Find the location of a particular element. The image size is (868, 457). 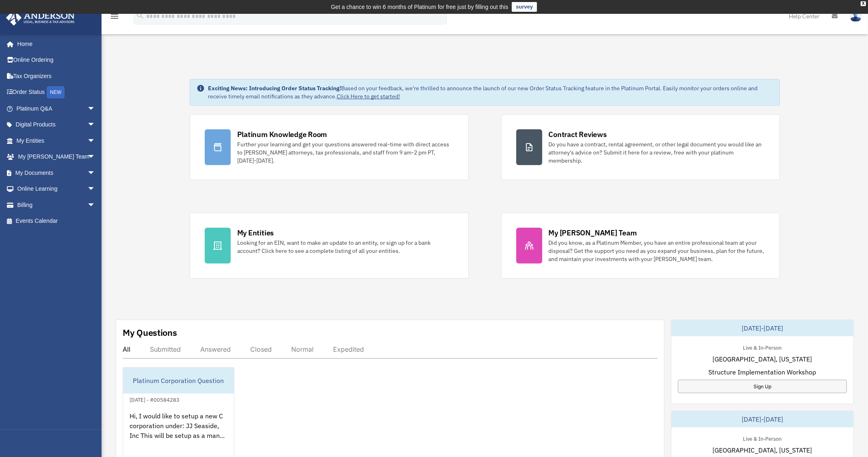

div: Did you know, as a Platinum Member, you have an entire professional team at your disposal? Get th... is located at coordinates (657, 251).